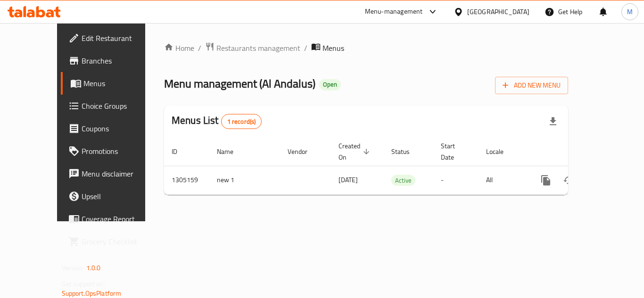  Describe the element at coordinates (119, 61) in the screenshot. I see `span: Branches` at that location.